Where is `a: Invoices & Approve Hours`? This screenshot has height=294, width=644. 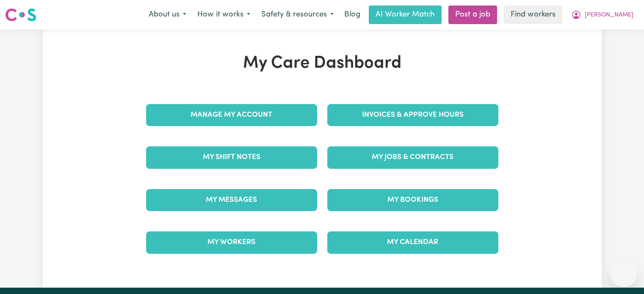
a: Invoices & Approve Hours is located at coordinates (412, 115).